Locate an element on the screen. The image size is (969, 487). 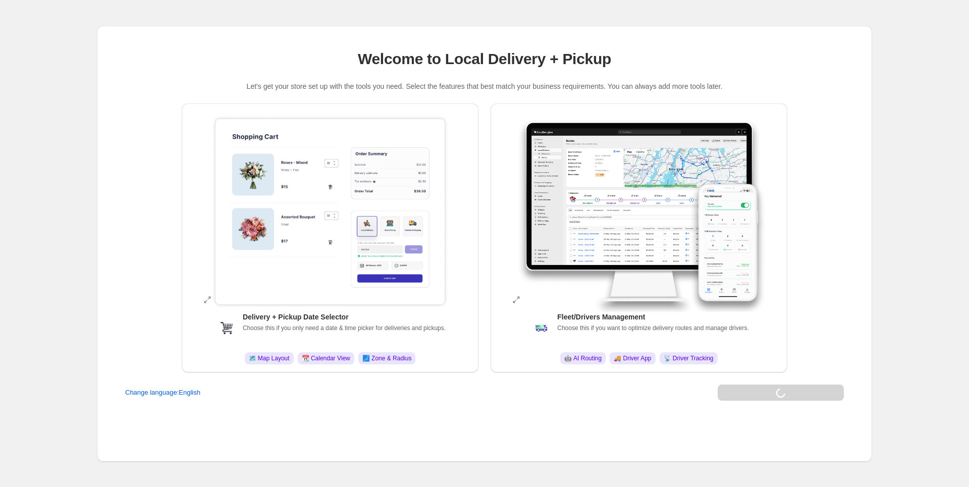
img: Simple Delivery Scheduler is located at coordinates (330, 212).